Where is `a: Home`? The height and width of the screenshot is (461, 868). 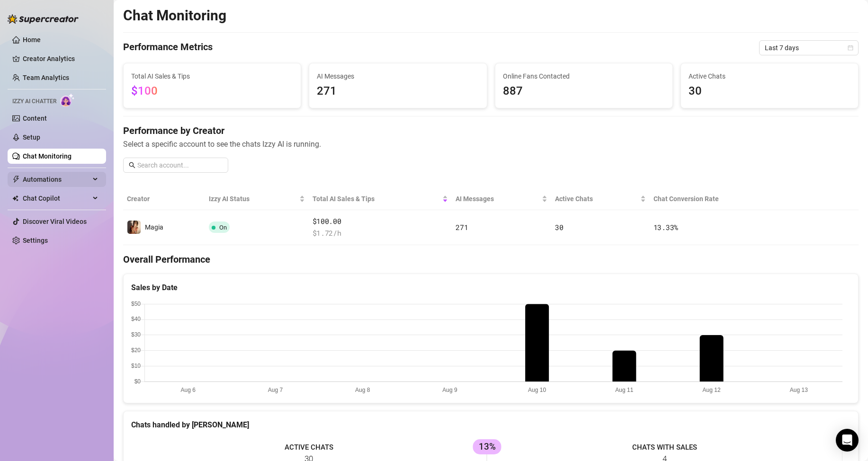
a: Home is located at coordinates (31, 40).